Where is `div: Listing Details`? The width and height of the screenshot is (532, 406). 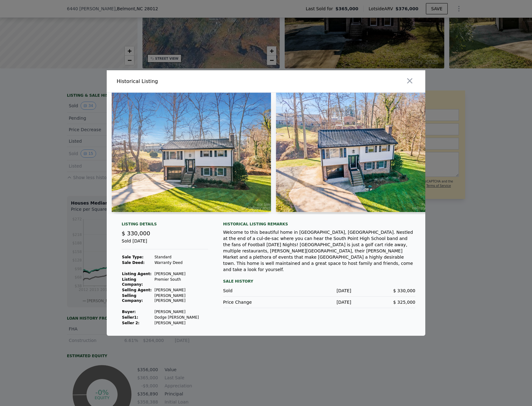
div: Listing Details is located at coordinates (165, 226).